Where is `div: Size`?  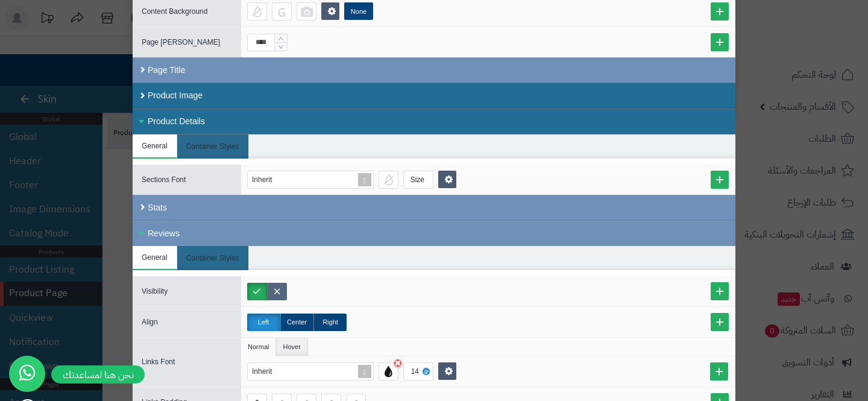 div: Size is located at coordinates (417, 180).